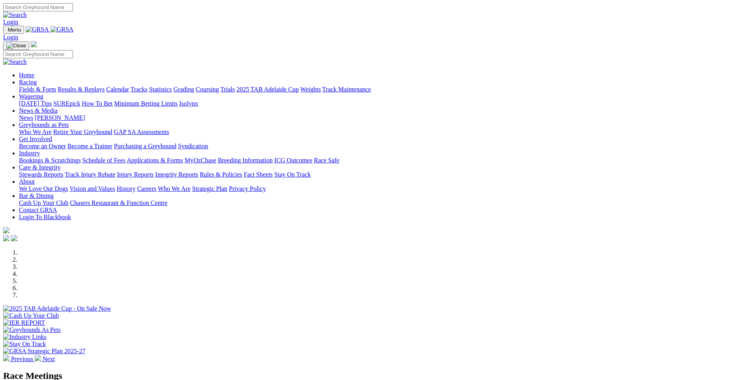 The image size is (730, 380). Describe the element at coordinates (373, 90) in the screenshot. I see `div: Racing` at that location.